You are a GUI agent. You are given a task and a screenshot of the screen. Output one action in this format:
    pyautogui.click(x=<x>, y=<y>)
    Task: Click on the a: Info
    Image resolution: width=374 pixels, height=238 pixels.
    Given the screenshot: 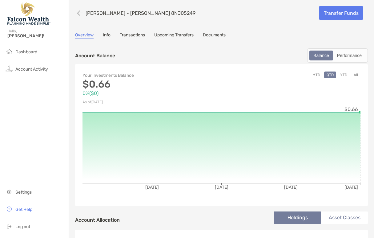 What is the action you would take?
    pyautogui.click(x=107, y=36)
    